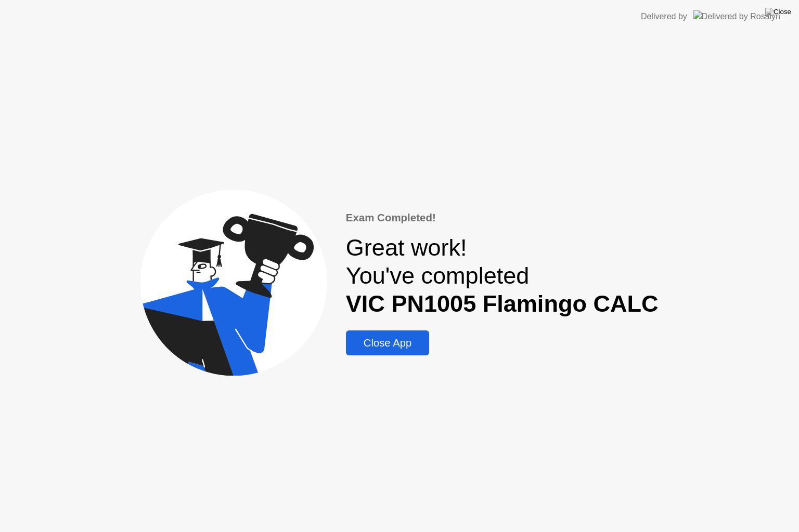 The image size is (799, 532). I want to click on div: Exam Completed!, so click(502, 217).